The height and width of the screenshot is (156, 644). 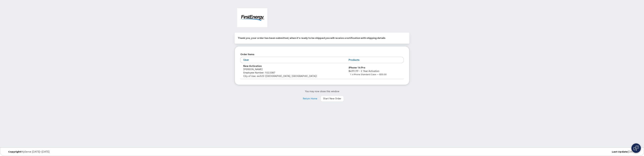 What do you see at coordinates (322, 91) in the screenshot?
I see `p: You may now close this window` at bounding box center [322, 91].